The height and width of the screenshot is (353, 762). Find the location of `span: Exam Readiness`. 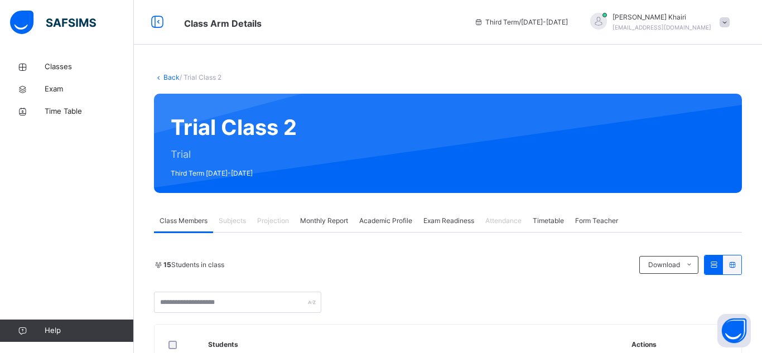

span: Exam Readiness is located at coordinates (449, 221).